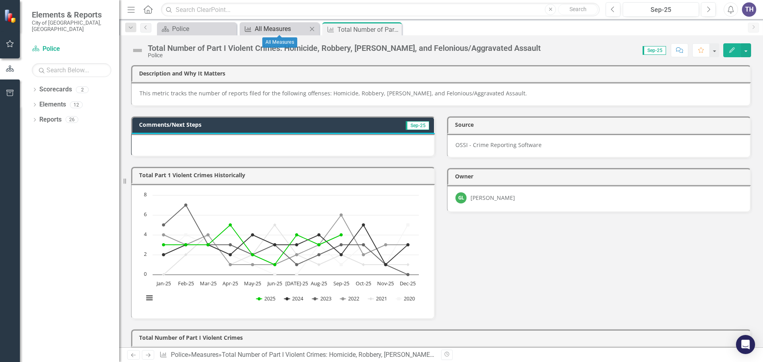 The width and height of the screenshot is (763, 362). What do you see at coordinates (253, 235) in the screenshot?
I see `path: May-25, 4. 2024.` at bounding box center [253, 235].